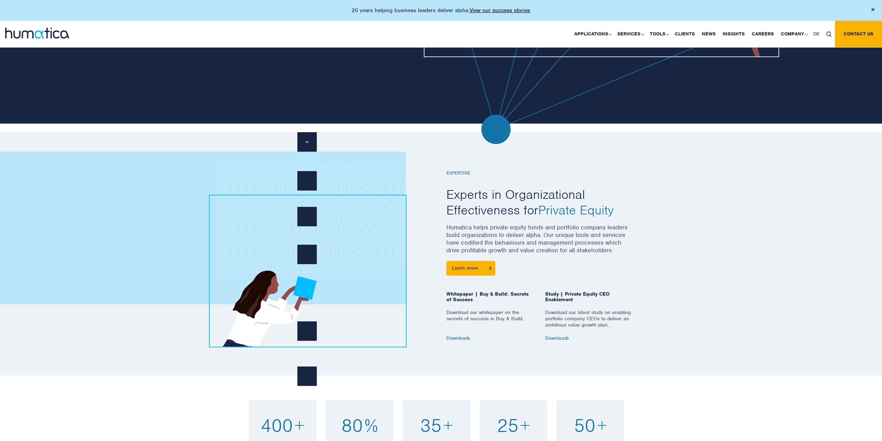 This screenshot has height=441, width=882. What do you see at coordinates (431, 425) in the screenshot?
I see `span: 35` at bounding box center [431, 425].